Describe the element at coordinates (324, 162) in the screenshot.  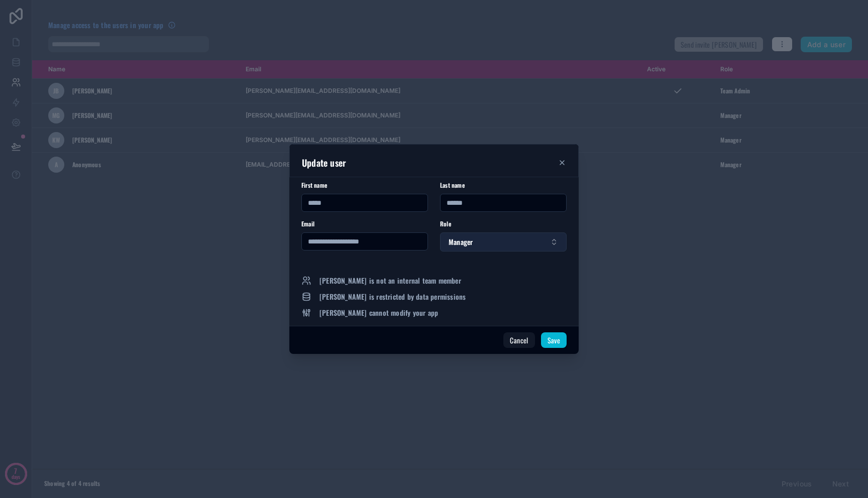
I see `h3: Update user` at that location.